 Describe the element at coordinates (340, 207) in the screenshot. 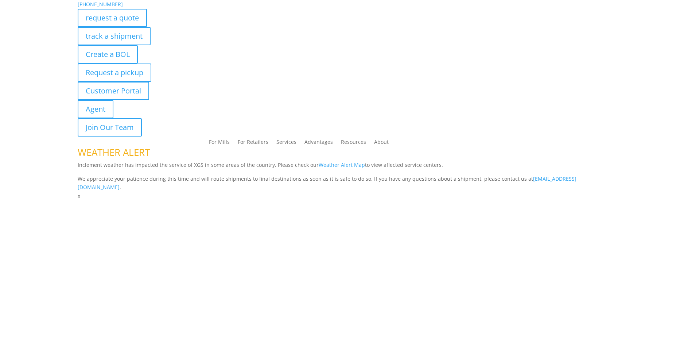

I see `h1: Contact Us` at that location.